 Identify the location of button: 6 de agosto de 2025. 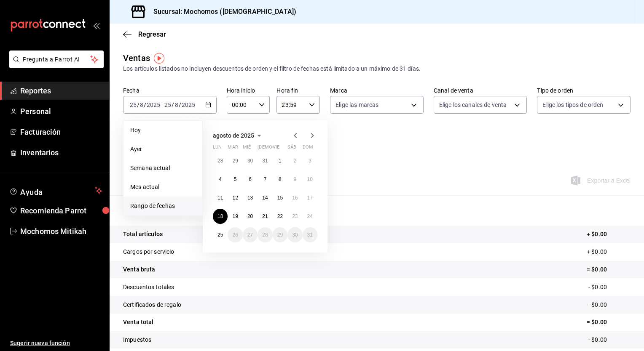
(250, 179).